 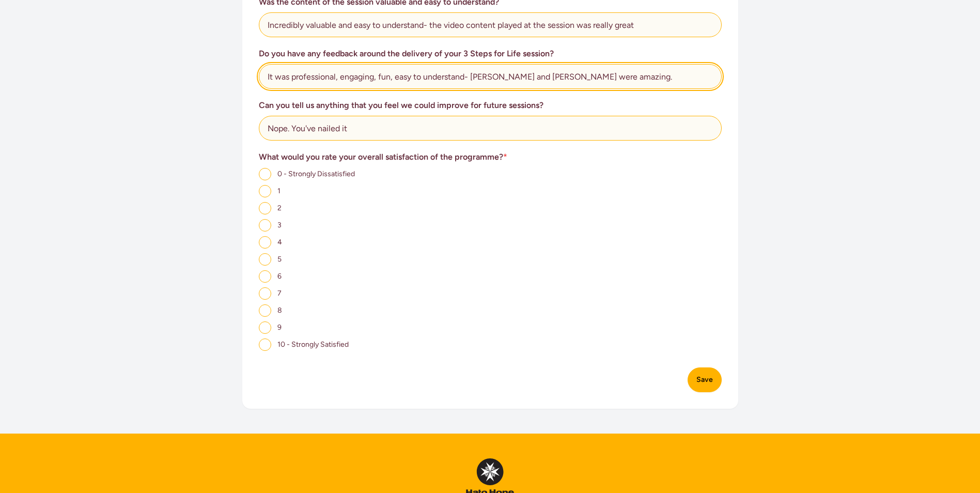 What do you see at coordinates (279, 293) in the screenshot?
I see `span: 7` at bounding box center [279, 293].